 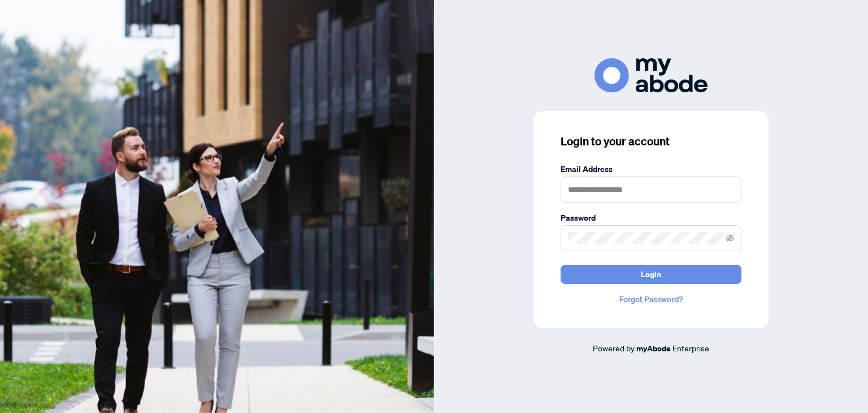 What do you see at coordinates (653, 348) in the screenshot?
I see `a: myAbode` at bounding box center [653, 348].